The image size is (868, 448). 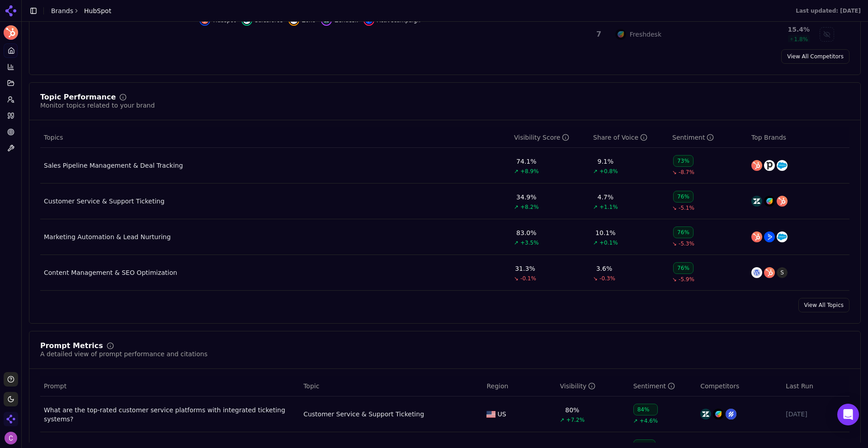 What do you see at coordinates (526, 162) in the screenshot?
I see `div: 74.1%` at bounding box center [526, 162].